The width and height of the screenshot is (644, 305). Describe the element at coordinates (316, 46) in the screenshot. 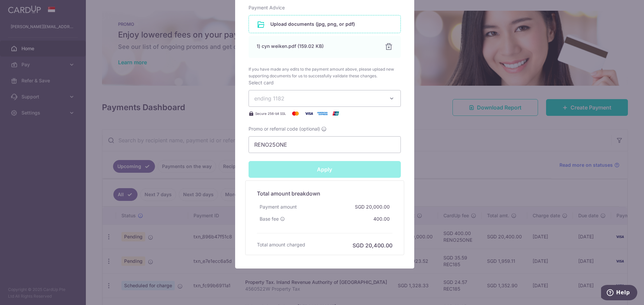

I see `div: 1) cyn weiken.pdf (159.02 KB)` at that location.